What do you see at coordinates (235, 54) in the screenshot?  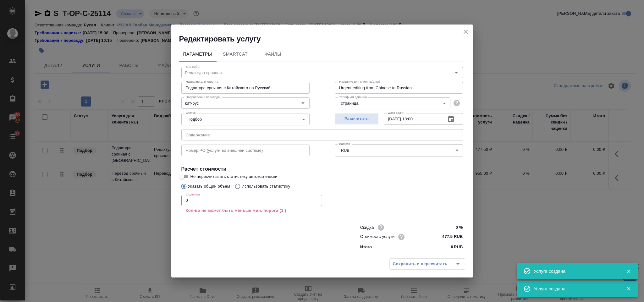 I see `span: SmartCat` at bounding box center [235, 54].